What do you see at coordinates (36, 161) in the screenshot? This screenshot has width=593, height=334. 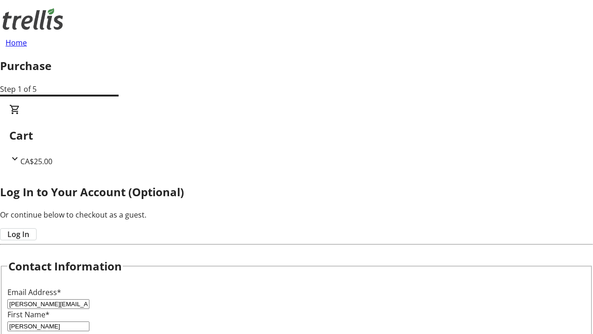 I see `span: CA$25.00` at bounding box center [36, 161].